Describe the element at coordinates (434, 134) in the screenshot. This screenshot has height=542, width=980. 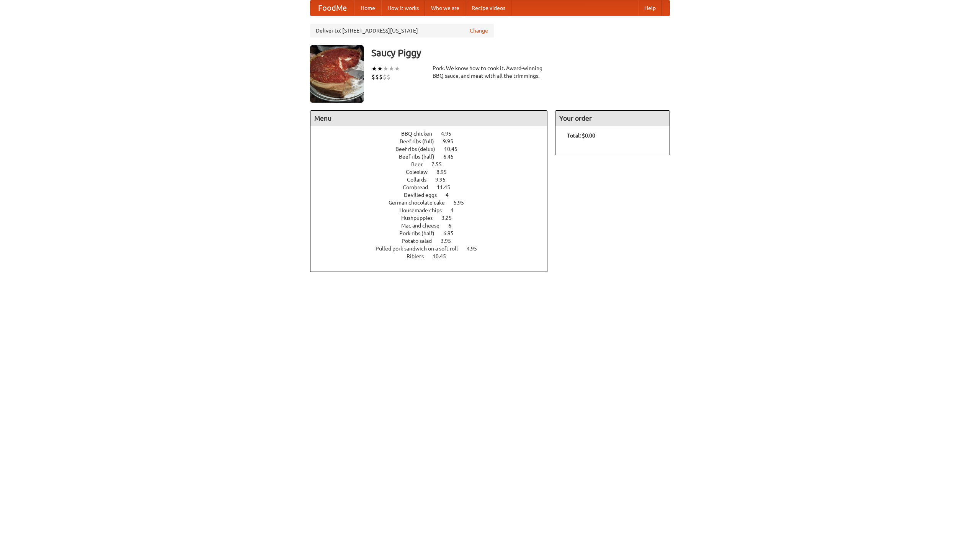
I see `a: BBQ chicken 4.95` at that location.